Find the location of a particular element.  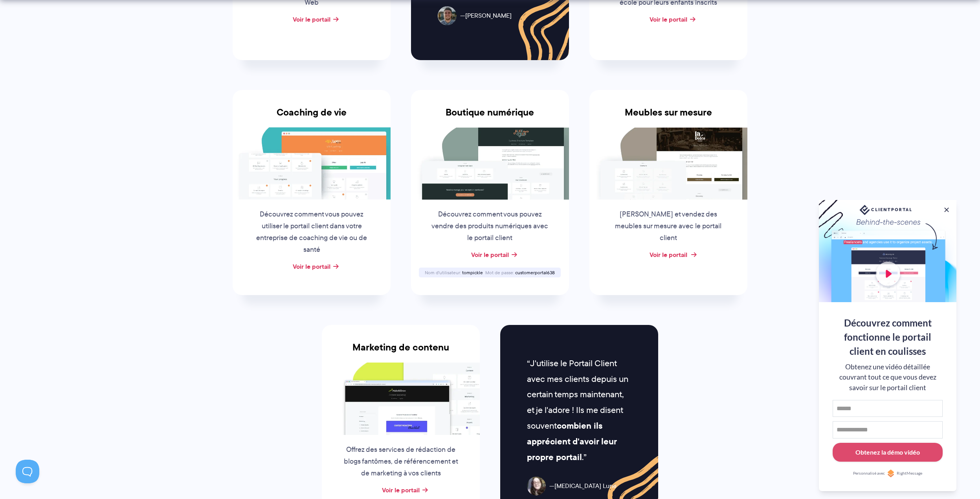

img: Personnalisé avec RightMessage is located at coordinates (891, 473).